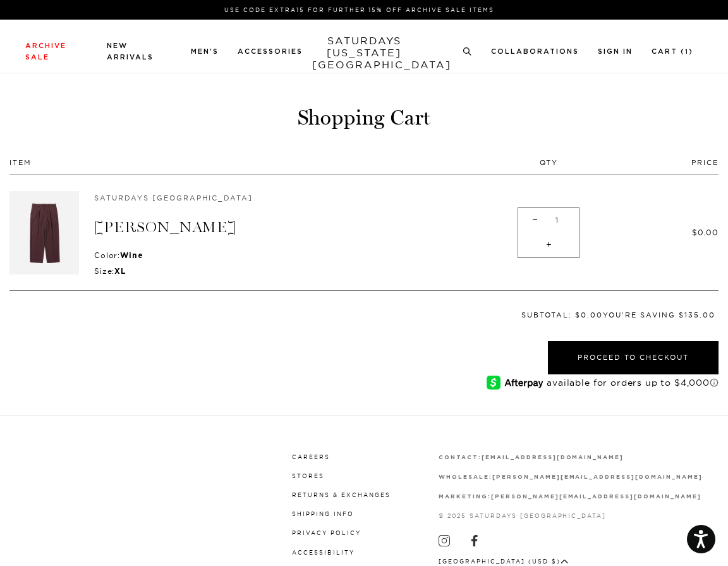 Image resolution: width=728 pixels, height=566 pixels. Describe the element at coordinates (364, 118) in the screenshot. I see `h1: Shopping Cart` at that location.